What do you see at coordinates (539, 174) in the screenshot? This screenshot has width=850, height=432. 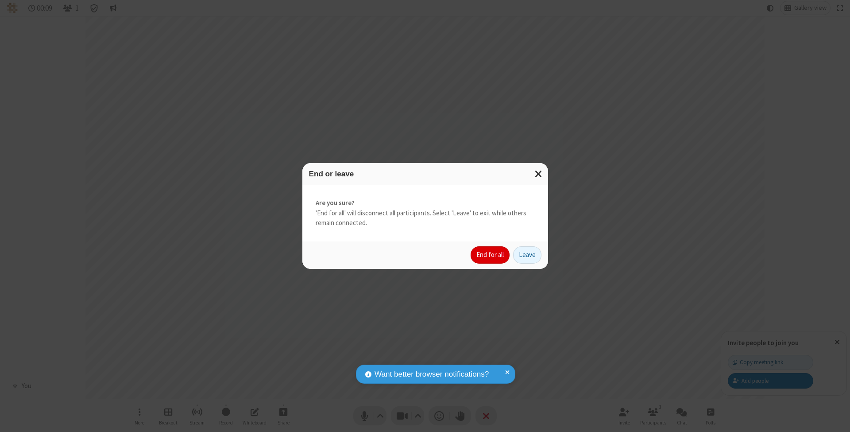 I see `button: Close modal` at bounding box center [539, 174].